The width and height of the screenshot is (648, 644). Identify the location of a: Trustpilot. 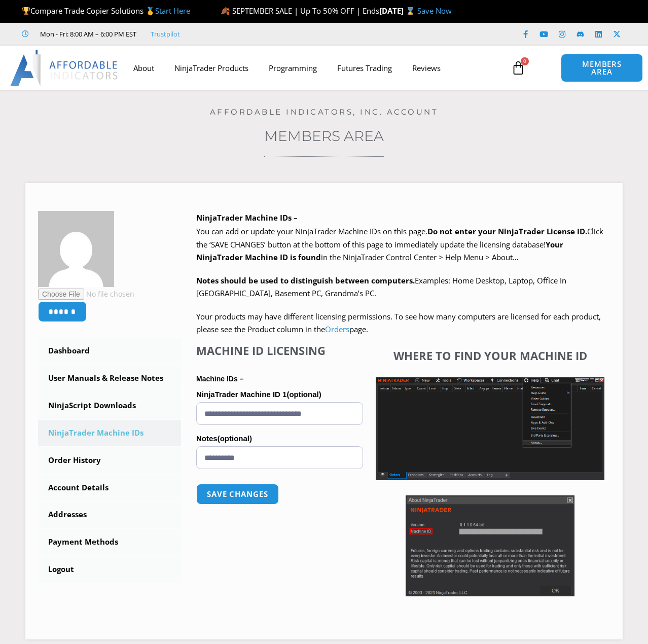
(166, 34).